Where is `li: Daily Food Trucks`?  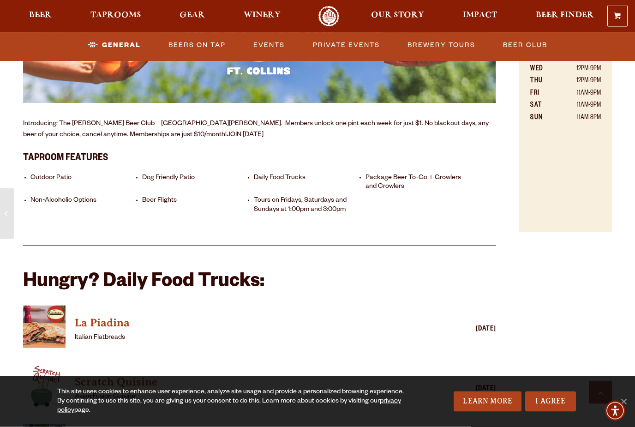 li: Daily Food Trucks is located at coordinates (307, 183).